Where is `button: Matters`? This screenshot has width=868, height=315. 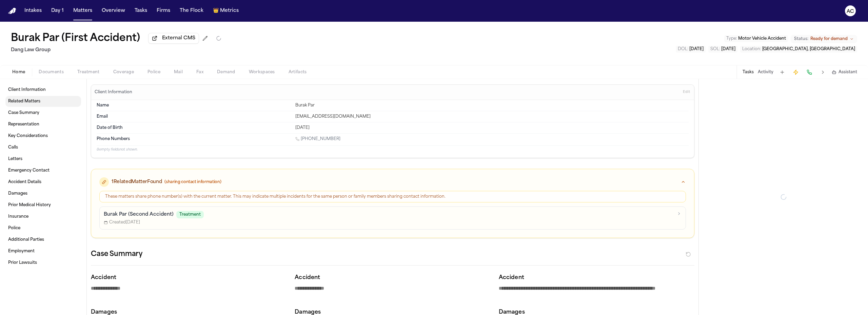
button: Matters is located at coordinates (83, 11).